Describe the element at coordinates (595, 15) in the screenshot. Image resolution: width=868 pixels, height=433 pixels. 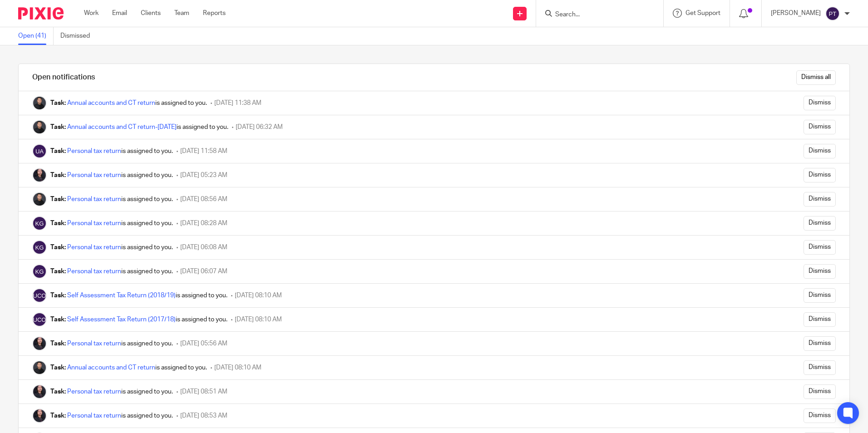
I see `input: Search` at that location.